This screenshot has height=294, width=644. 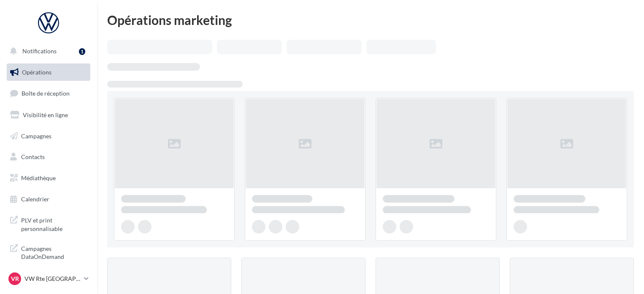 I want to click on a: Médiathèque, so click(x=49, y=178).